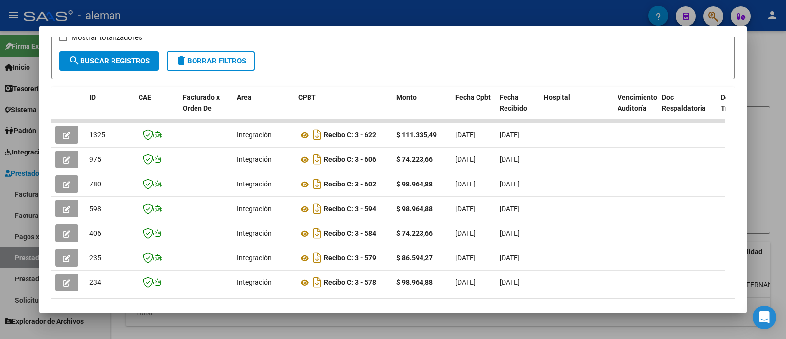  I want to click on mat-icon: search, so click(74, 60).